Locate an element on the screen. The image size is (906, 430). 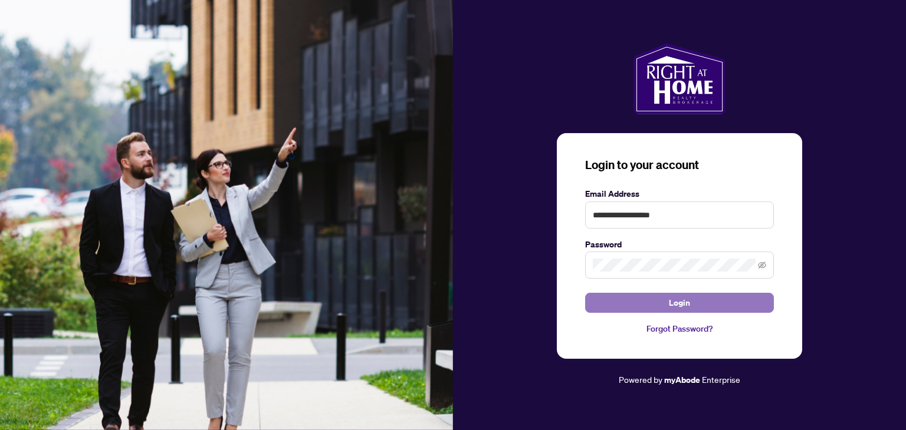
span: Powered by is located at coordinates (640, 380).